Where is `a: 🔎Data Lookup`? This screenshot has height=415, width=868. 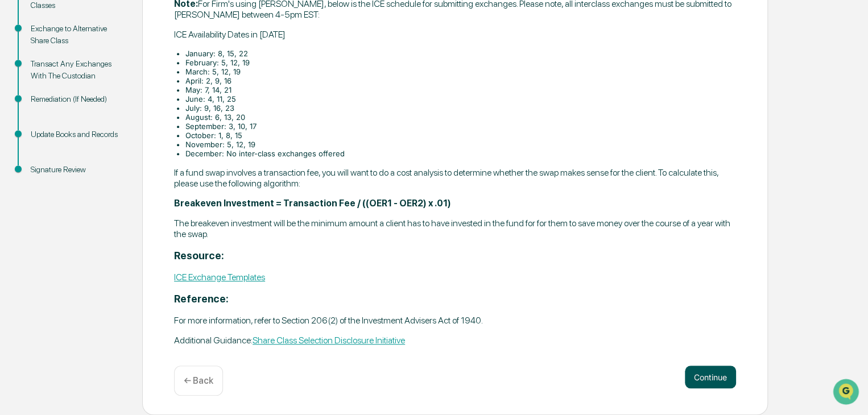
a: 🔎Data Lookup is located at coordinates (42, 171).